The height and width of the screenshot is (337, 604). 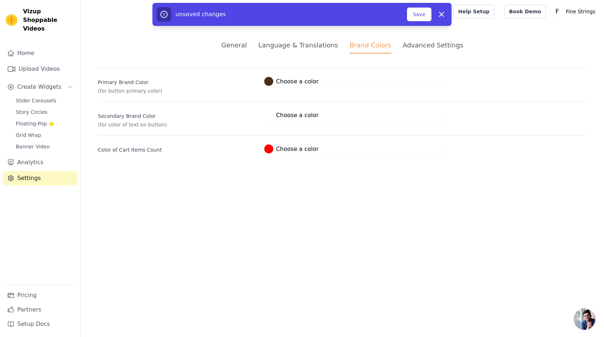 I want to click on a: Partners, so click(x=40, y=310).